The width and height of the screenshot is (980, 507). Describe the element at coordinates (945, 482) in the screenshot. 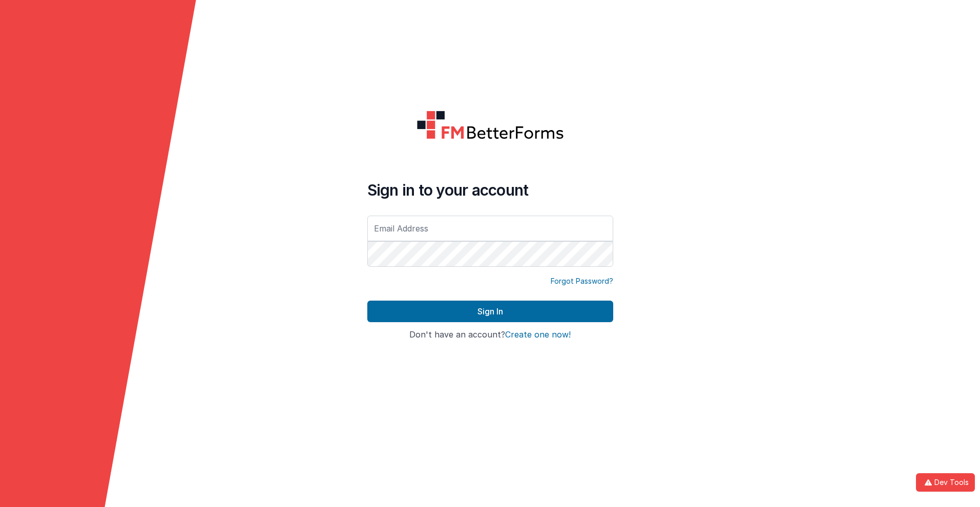

I see `button: Dev Tools` at that location.